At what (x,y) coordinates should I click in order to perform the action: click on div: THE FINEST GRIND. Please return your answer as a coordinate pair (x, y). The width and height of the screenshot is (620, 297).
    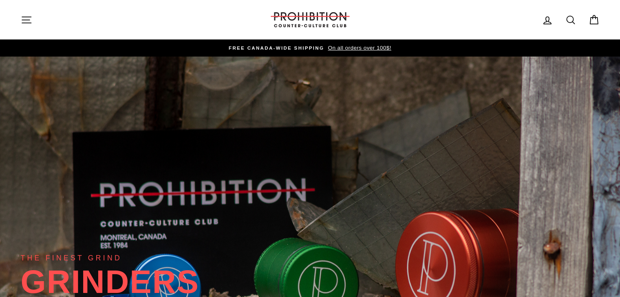
    Looking at the image, I should click on (71, 258).